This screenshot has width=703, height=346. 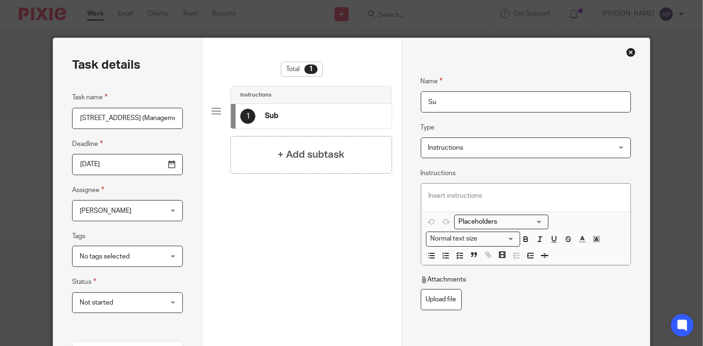 I want to click on h4: + Add subtask, so click(x=311, y=155).